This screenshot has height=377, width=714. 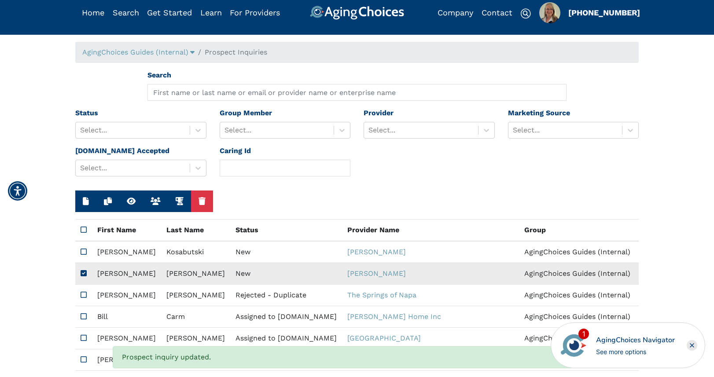 I want to click on img: search-icon.svg, so click(x=526, y=14).